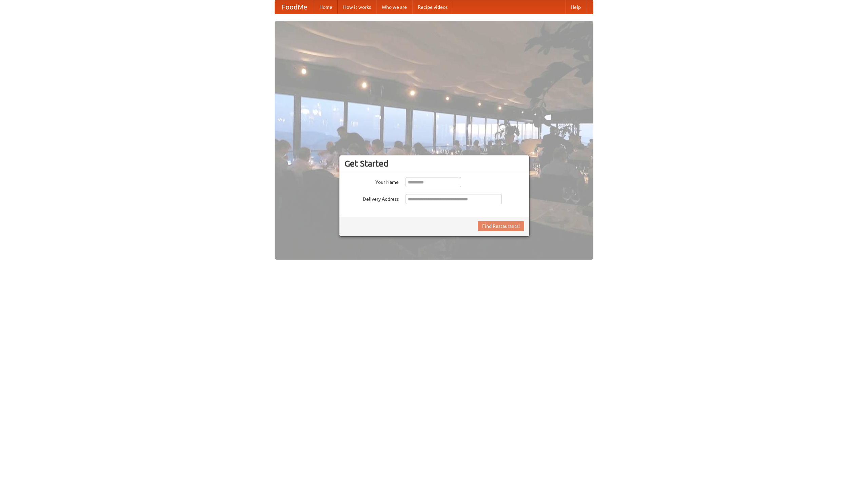 This screenshot has width=868, height=479. What do you see at coordinates (394, 7) in the screenshot?
I see `a: Who we are` at bounding box center [394, 7].